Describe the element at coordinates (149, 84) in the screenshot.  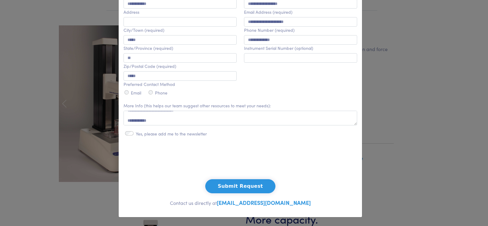
I see `label: Preferred Contact Method` at that location.